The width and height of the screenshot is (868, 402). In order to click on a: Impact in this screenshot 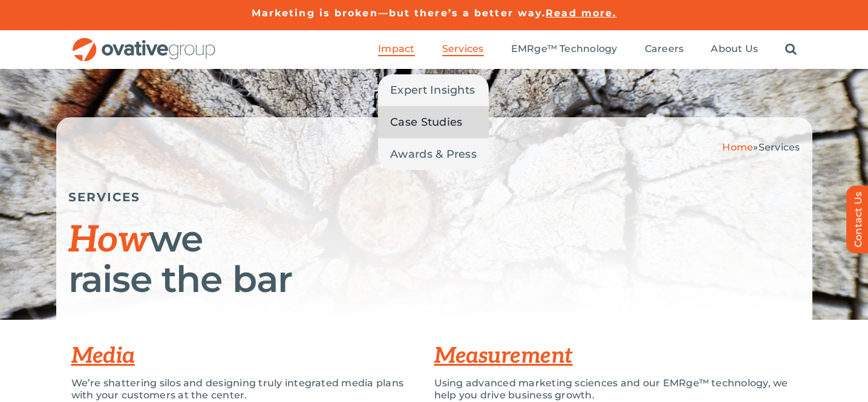, I will do `click(396, 50)`.